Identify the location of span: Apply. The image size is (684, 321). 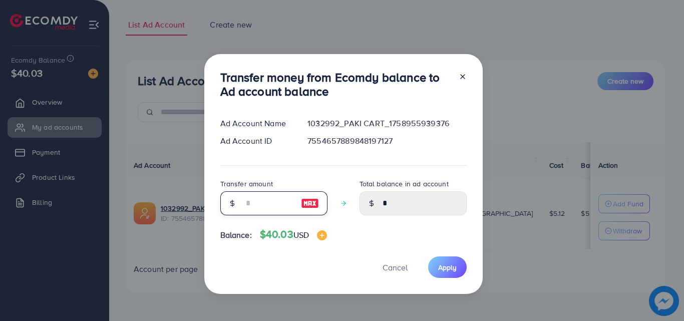
(447, 267).